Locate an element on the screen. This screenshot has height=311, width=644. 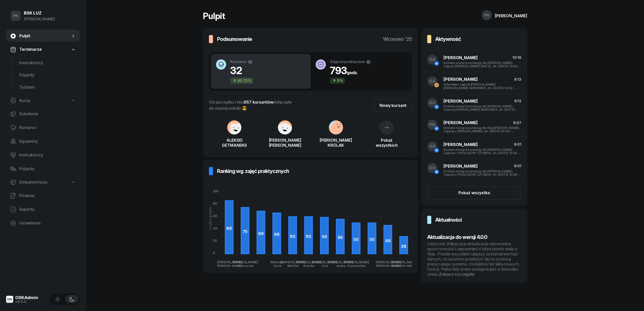
span: PB is located at coordinates (432, 125).